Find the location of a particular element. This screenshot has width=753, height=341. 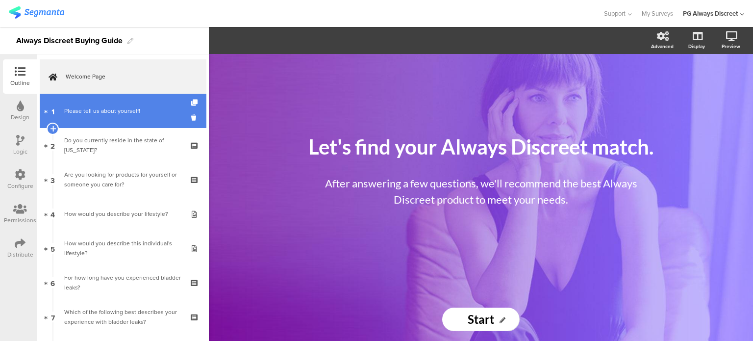

span: Let's find your Always Discreet match. is located at coordinates (481, 147).